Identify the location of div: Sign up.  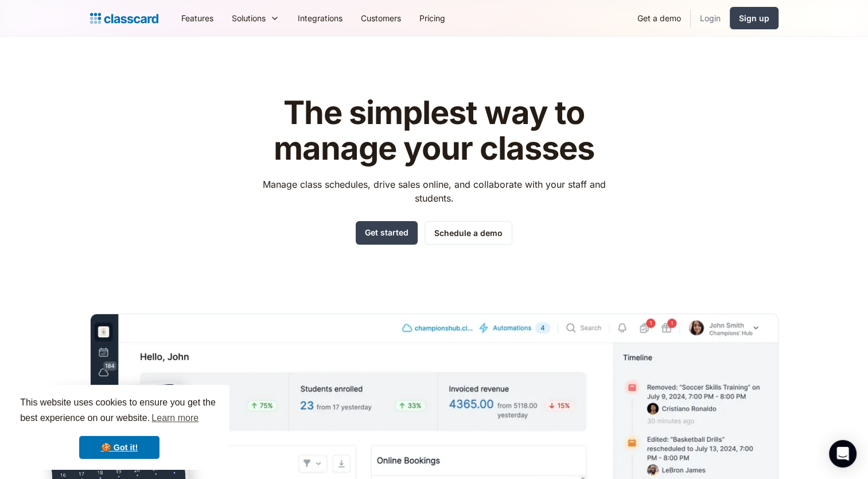
(754, 18).